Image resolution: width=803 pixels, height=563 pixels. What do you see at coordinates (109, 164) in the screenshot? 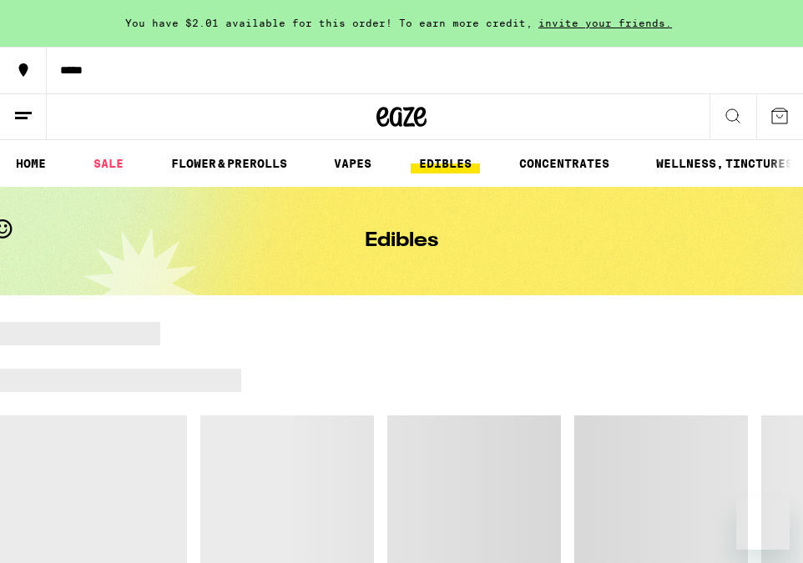
I see `a: SALE` at bounding box center [109, 164].